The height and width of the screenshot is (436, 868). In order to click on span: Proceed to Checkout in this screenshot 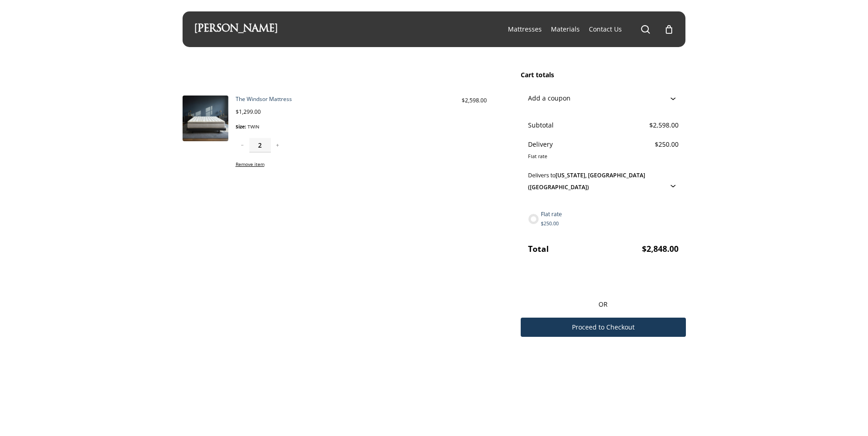, I will do `click(603, 327)`.